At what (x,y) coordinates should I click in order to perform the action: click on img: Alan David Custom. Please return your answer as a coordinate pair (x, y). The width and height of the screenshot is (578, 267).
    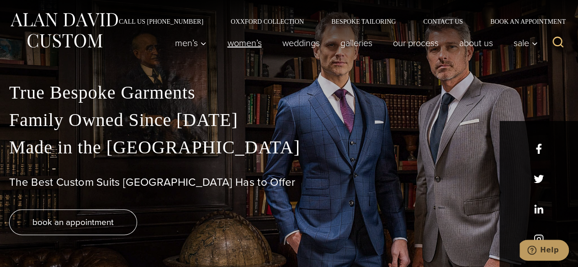
    Looking at the image, I should click on (64, 30).